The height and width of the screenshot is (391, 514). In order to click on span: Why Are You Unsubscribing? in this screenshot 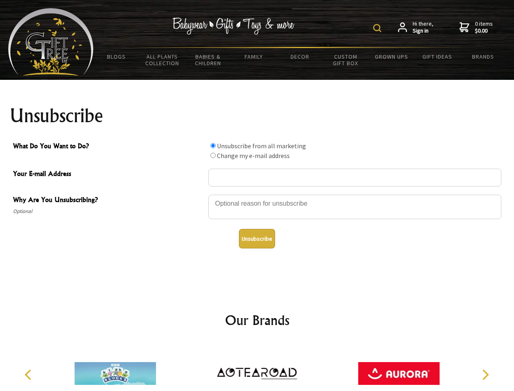, I will do `click(109, 200)`.